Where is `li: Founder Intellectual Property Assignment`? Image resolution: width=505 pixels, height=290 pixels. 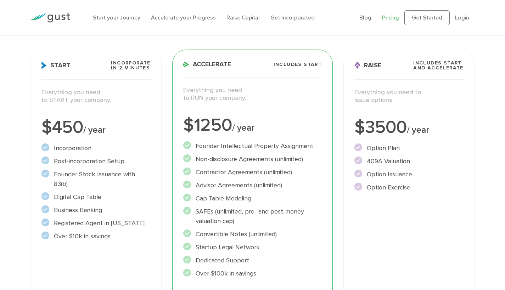
li: Founder Intellectual Property Assignment is located at coordinates (253, 146).